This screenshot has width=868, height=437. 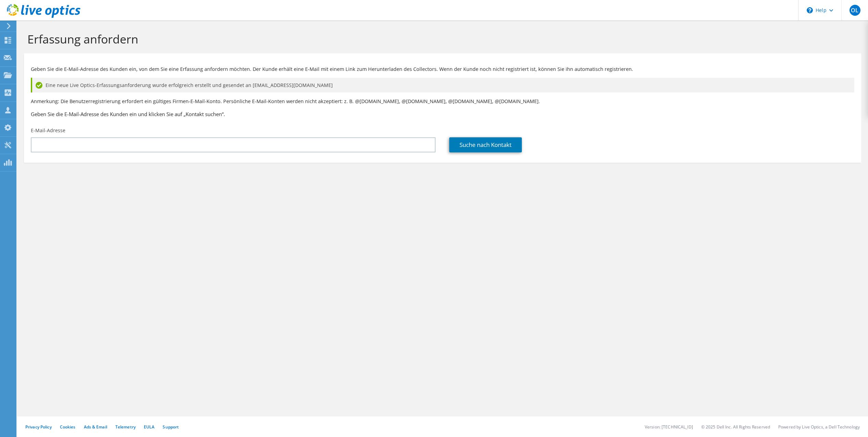 I want to click on li: © 2025 Dell Inc. All Rights Reserved, so click(x=736, y=427).